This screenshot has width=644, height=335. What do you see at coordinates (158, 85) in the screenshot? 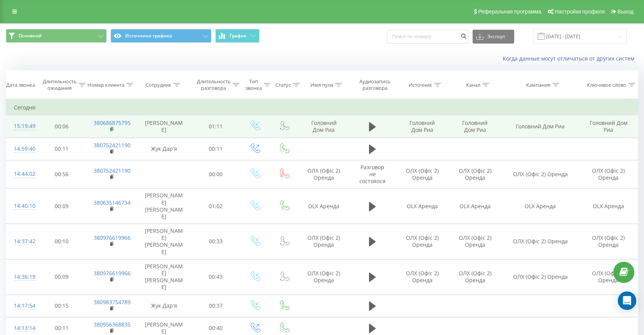
I see `div: Сотрудник` at bounding box center [158, 85].